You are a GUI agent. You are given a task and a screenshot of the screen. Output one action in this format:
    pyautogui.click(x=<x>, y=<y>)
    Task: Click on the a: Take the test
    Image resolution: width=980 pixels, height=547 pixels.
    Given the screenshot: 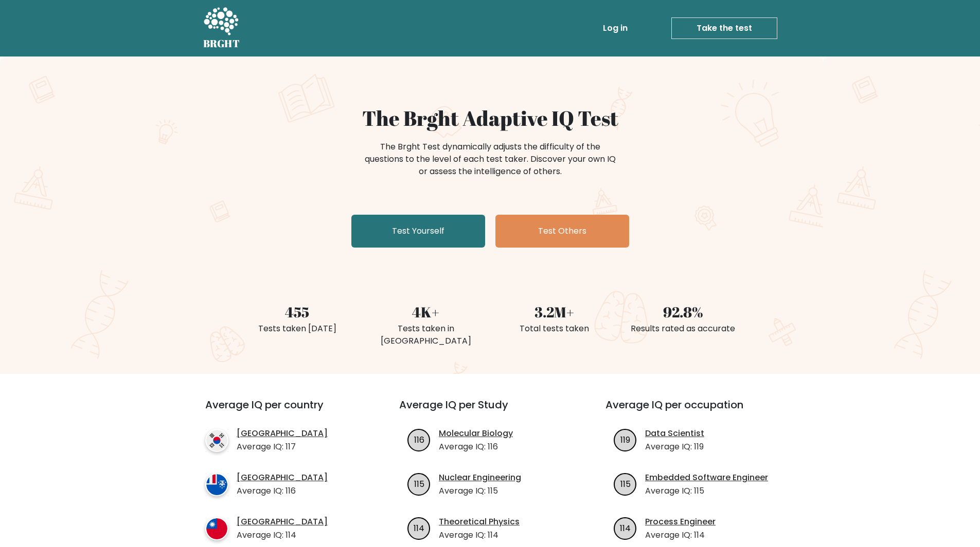 What is the action you would take?
    pyautogui.click(x=725, y=28)
    